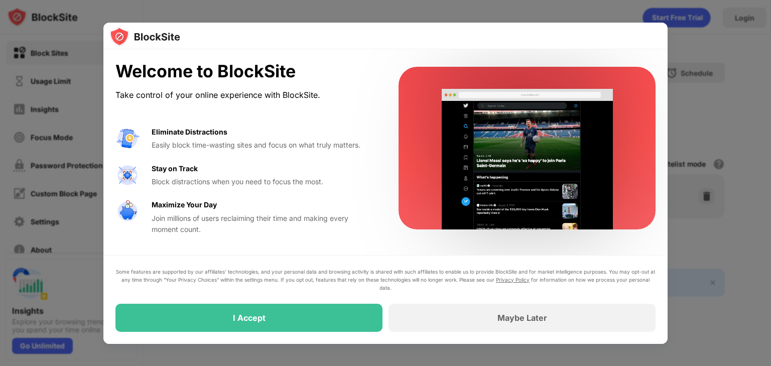  I want to click on div: Eliminate Distractions, so click(189, 132).